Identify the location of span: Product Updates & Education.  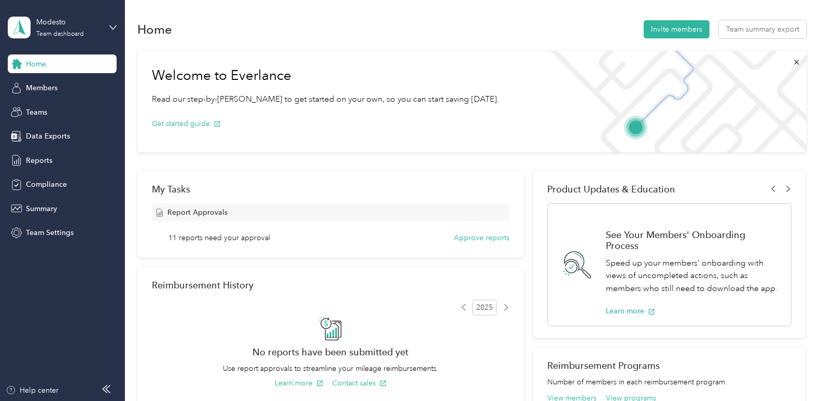
(611, 189).